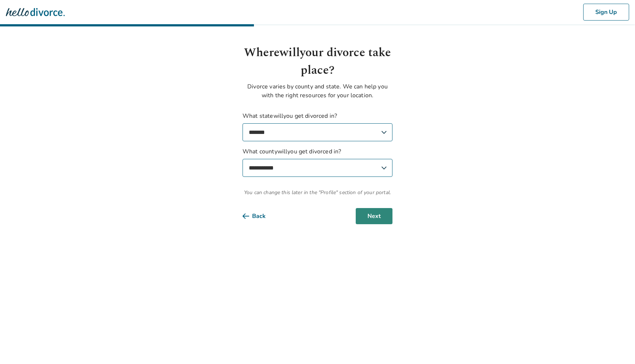  What do you see at coordinates (317, 91) in the screenshot?
I see `p: Divorce varies by county and state. We can help you with the right resources for your location.` at bounding box center [317, 91].